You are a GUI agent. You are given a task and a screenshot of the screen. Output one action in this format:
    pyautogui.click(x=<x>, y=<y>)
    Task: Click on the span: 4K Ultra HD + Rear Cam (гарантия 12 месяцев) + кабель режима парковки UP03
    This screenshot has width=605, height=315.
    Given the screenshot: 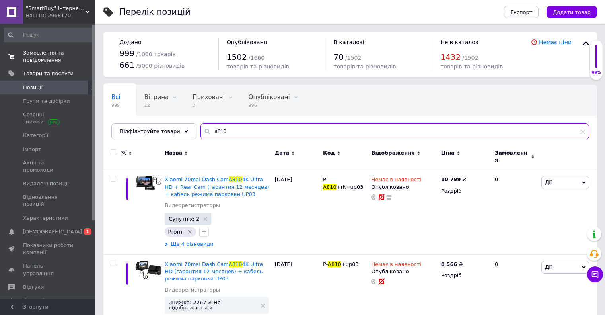 What is the action you would take?
    pyautogui.click(x=217, y=186)
    